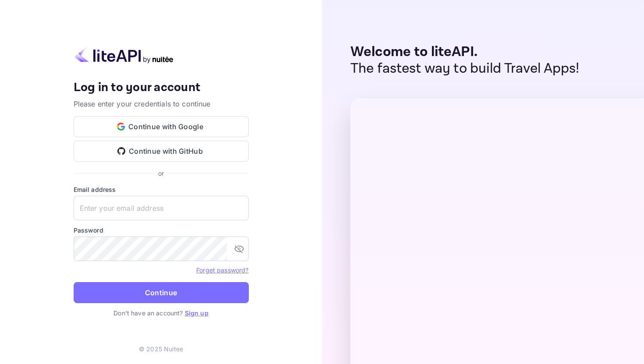 The height and width of the screenshot is (364, 644). What do you see at coordinates (162, 293) in the screenshot?
I see `button: Continue` at bounding box center [162, 293].